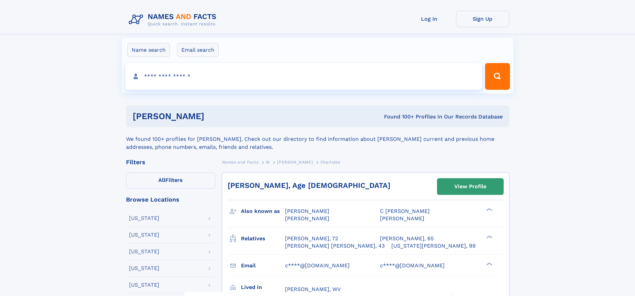 Image resolution: width=635 pixels, height=296 pixels. Describe the element at coordinates (398, 117) in the screenshot. I see `div: Found 100+ Profiles In Our Records Database` at that location.